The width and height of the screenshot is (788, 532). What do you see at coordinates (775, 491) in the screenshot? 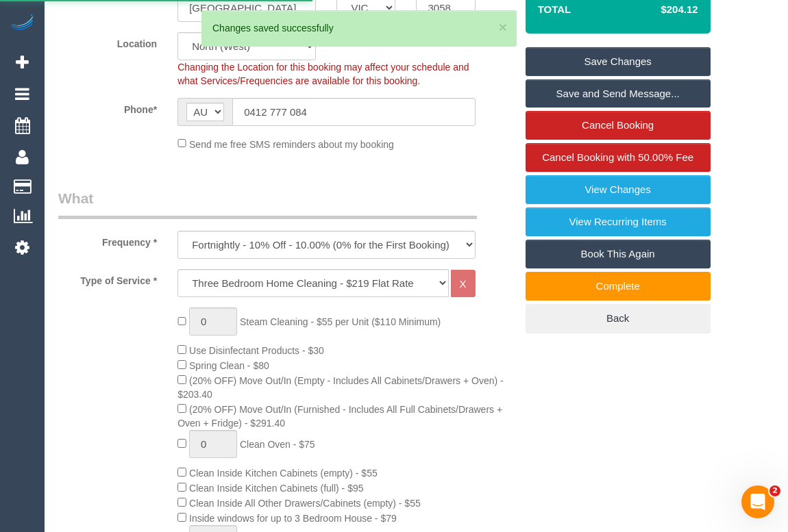
I see `span: 2` at bounding box center [775, 491].